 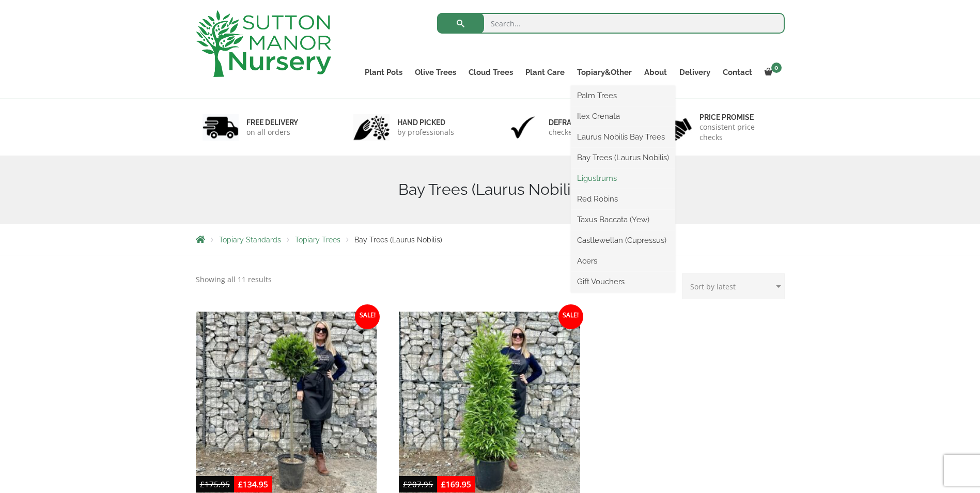 What do you see at coordinates (623, 178) in the screenshot?
I see `a: Ligustrums` at bounding box center [623, 178].